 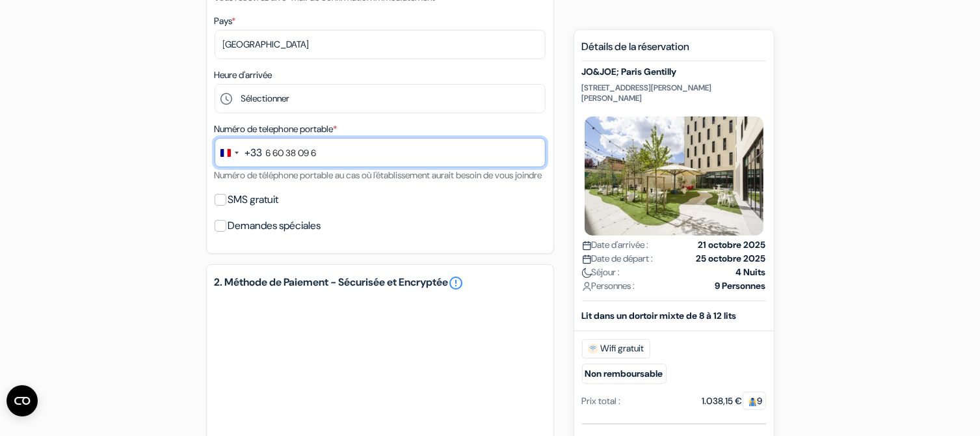 I want to click on b: Lit dans un dortoir mixte de 8 à 12 lits, so click(x=659, y=315).